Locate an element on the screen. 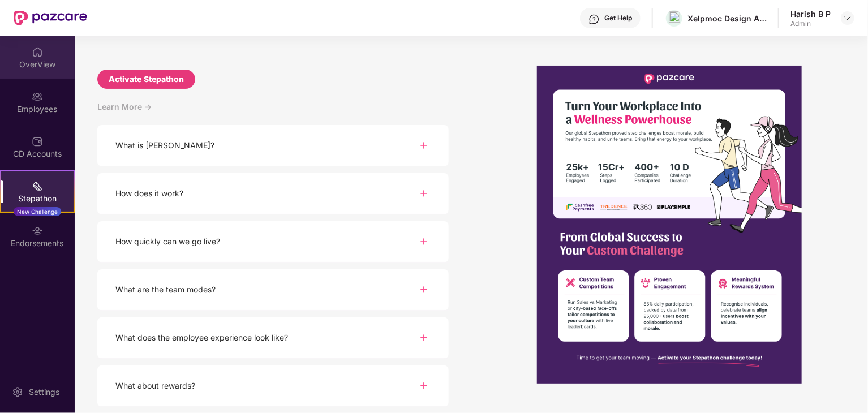  img: svg+xml;base64,PHN2ZyBpZD0iU2V0dGluZy0yMHgyMCIgeG1sbnM9Imh0dHA6Ly93d3cudzMub3JnLzIwMDAvc3ZnIiB3aW... is located at coordinates (18, 392).